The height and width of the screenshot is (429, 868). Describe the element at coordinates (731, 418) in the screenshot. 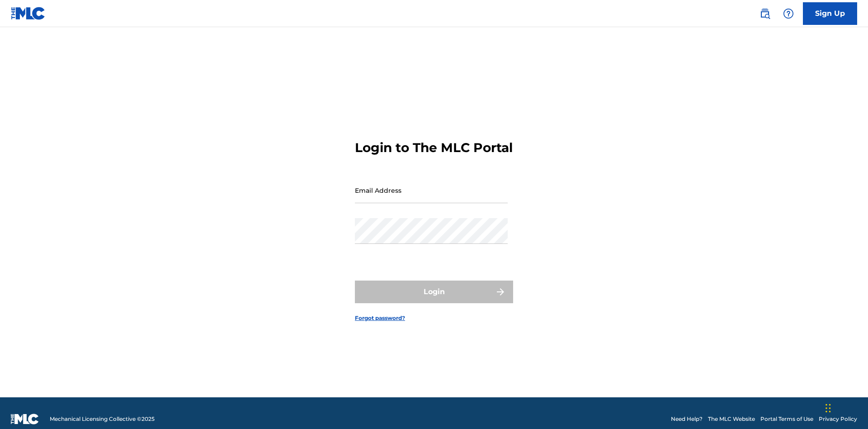

I see `a: The MLC Website` at that location.